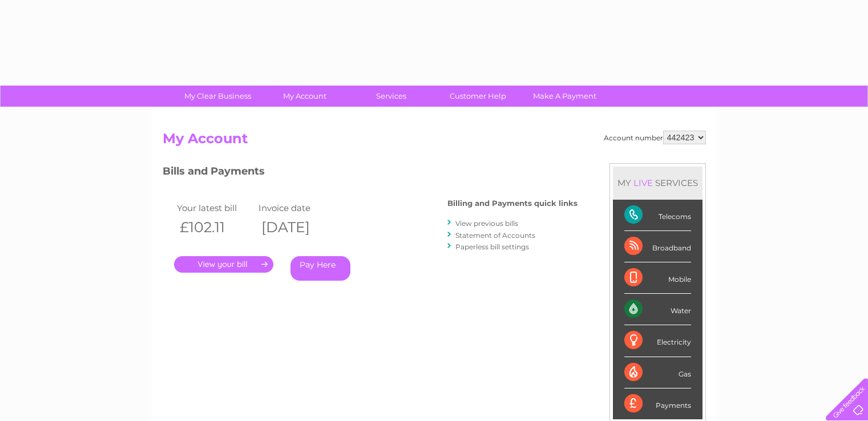 Image resolution: width=868 pixels, height=421 pixels. Describe the element at coordinates (657, 340) in the screenshot. I see `div: Electricity` at that location.